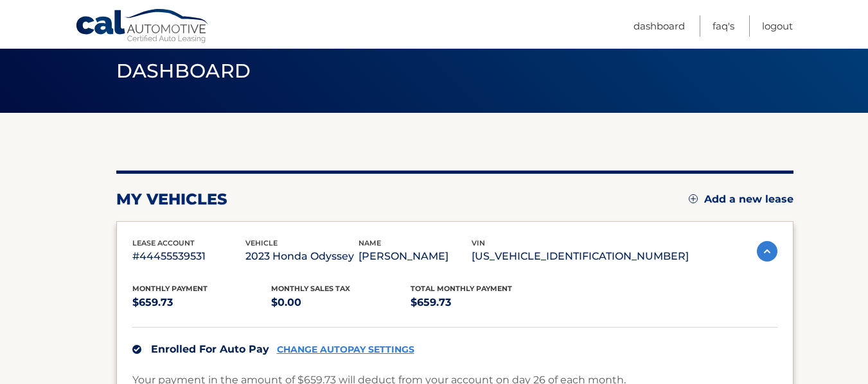 The width and height of the screenshot is (868, 384). I want to click on a: Add a new lease, so click(741, 200).